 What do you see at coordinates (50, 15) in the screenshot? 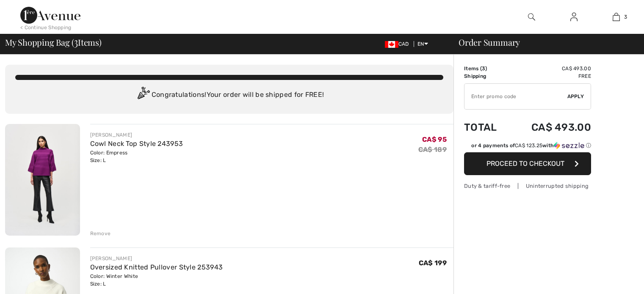
I see `img: 1ère Avenue` at bounding box center [50, 15].